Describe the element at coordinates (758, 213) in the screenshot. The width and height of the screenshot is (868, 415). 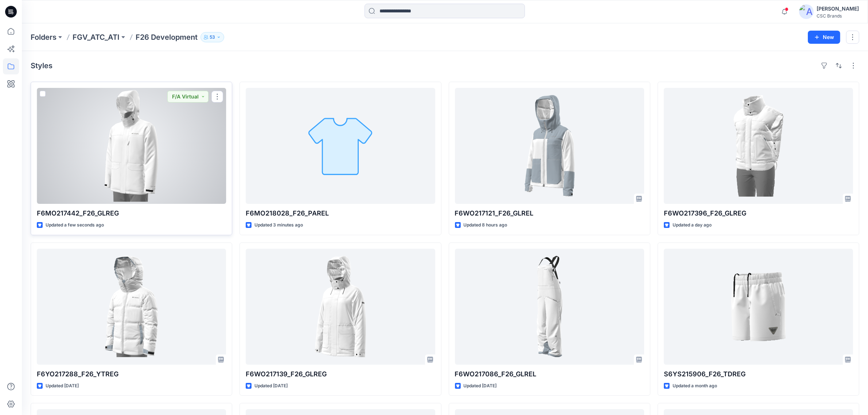
I see `p: F6WO217396_F26_GLREG` at that location.